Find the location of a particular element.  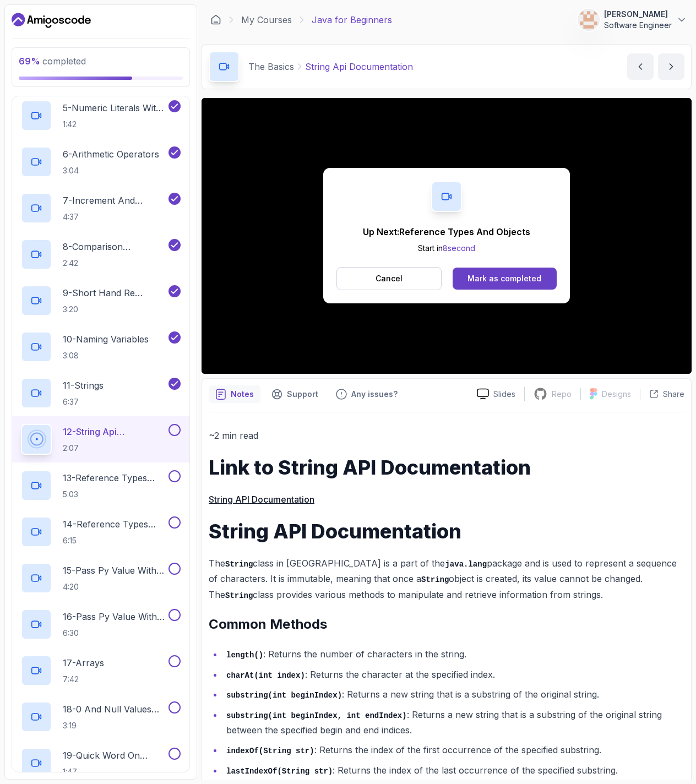

p: ~2 min read is located at coordinates (446, 436).